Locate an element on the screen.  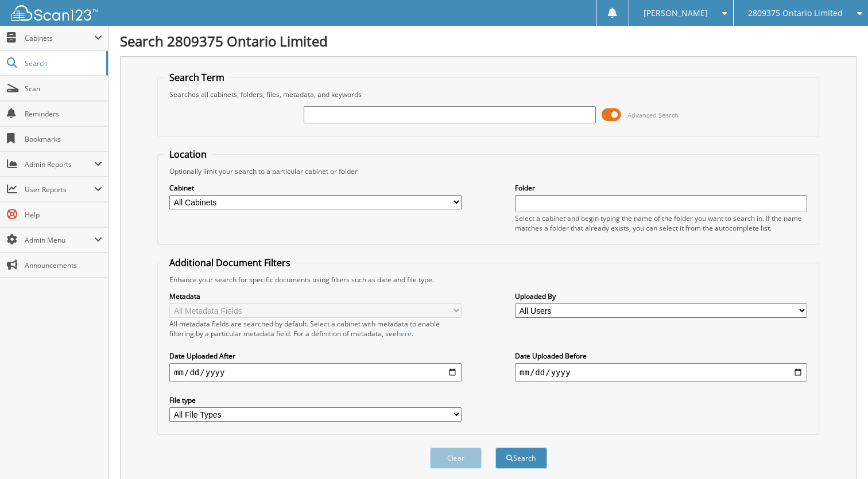
label: Folder is located at coordinates (660, 187).